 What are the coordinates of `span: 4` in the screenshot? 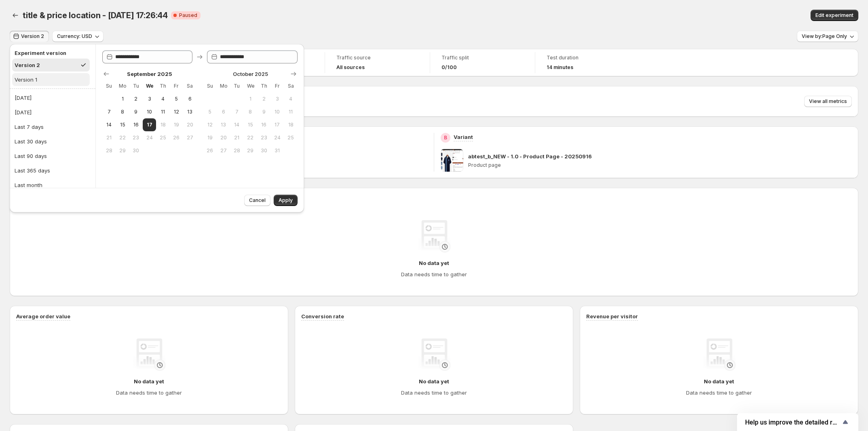 It's located at (290, 99).